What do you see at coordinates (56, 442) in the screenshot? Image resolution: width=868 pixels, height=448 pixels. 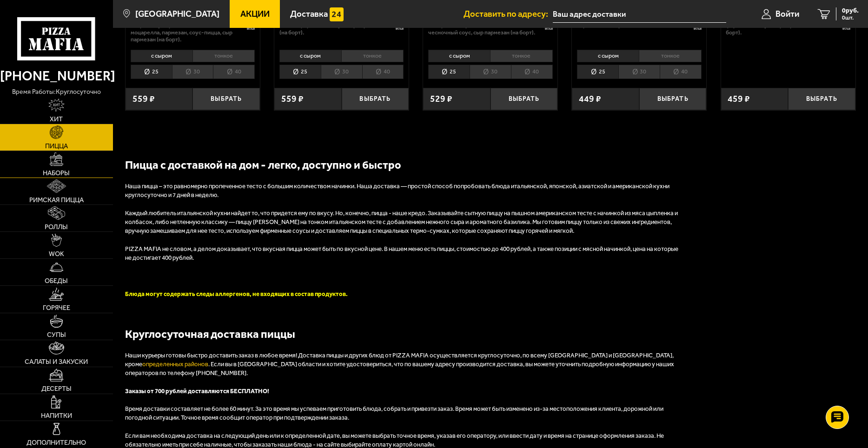 I see `span: Дополнительно` at bounding box center [56, 442].